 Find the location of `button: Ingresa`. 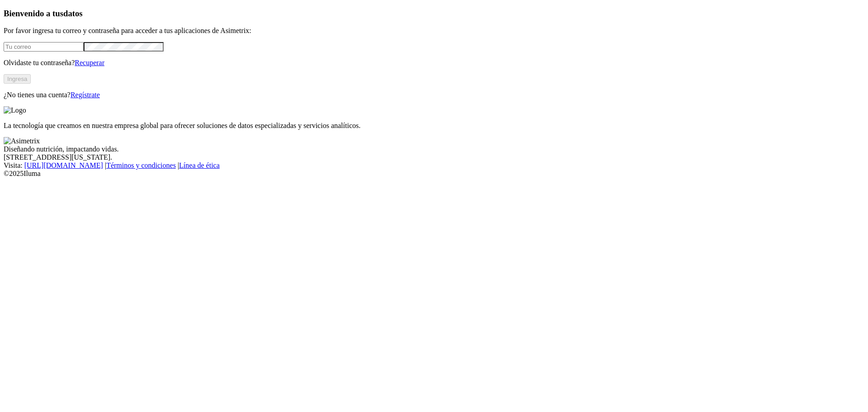

button: Ingresa is located at coordinates (17, 78).